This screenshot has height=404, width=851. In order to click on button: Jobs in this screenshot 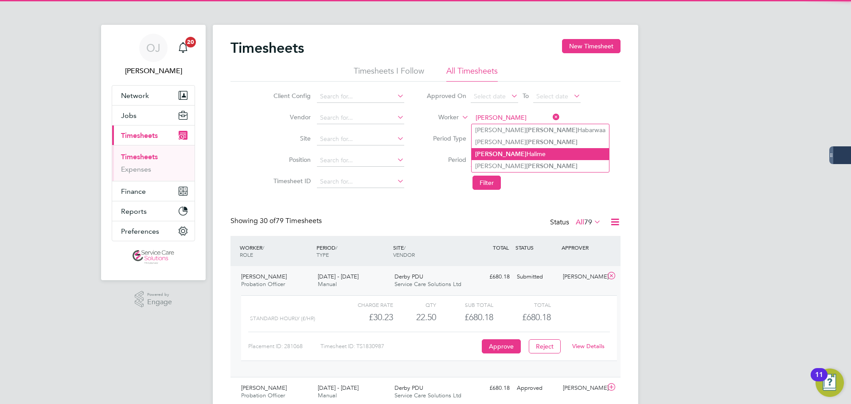, I will do `click(153, 115)`.